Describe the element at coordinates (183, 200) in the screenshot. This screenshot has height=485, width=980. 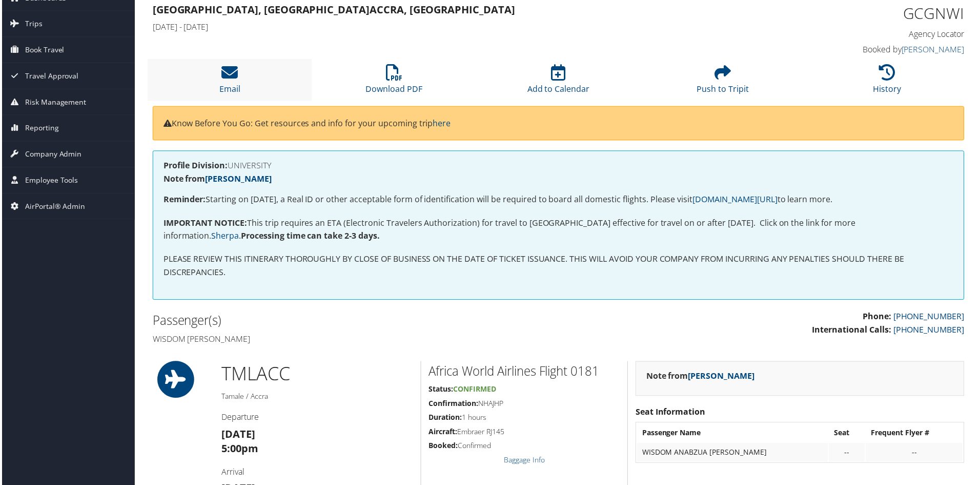
I see `strong: Reminder:` at that location.